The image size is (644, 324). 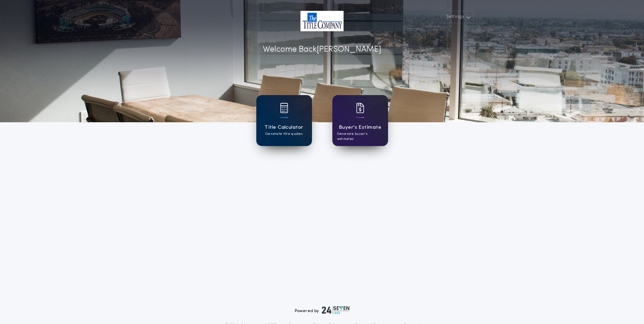 What do you see at coordinates (284, 120) in the screenshot?
I see `a: card iconTitle CalculatorGenerate title quotes` at bounding box center [284, 120].